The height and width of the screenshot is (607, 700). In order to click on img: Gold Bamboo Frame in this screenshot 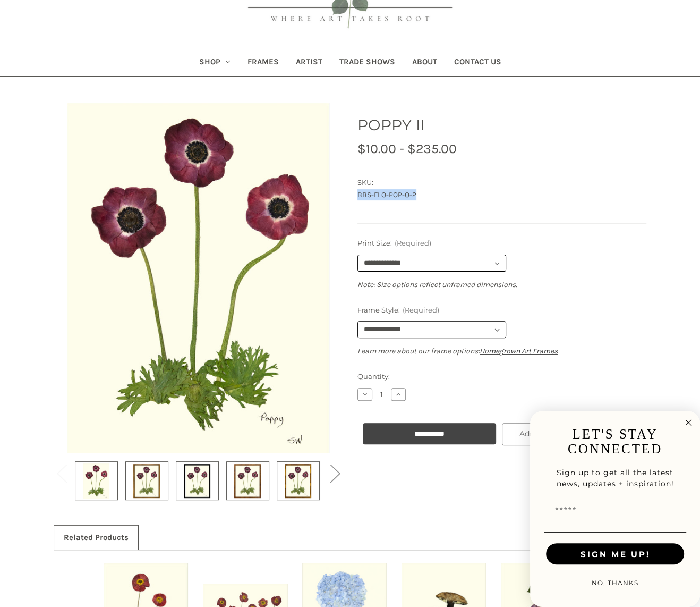, I will do `click(298, 480)`.